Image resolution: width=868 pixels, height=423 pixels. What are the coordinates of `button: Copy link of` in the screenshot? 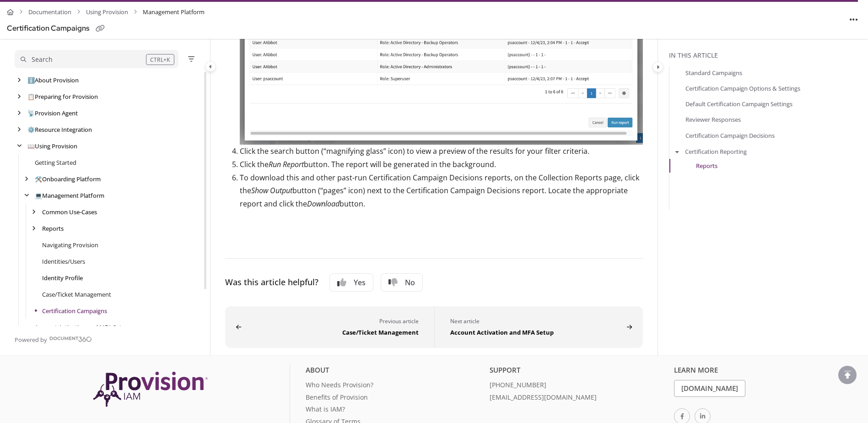 It's located at (100, 29).